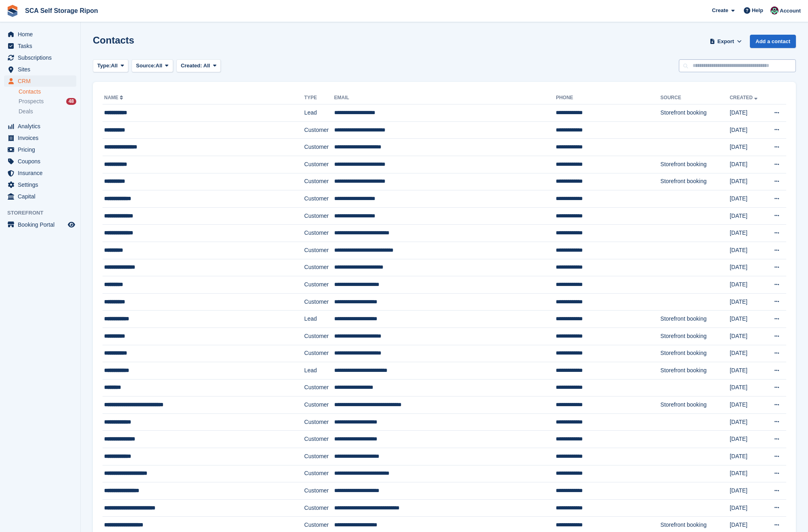 The image size is (808, 532). What do you see at coordinates (42, 34) in the screenshot?
I see `span: Home` at bounding box center [42, 34].